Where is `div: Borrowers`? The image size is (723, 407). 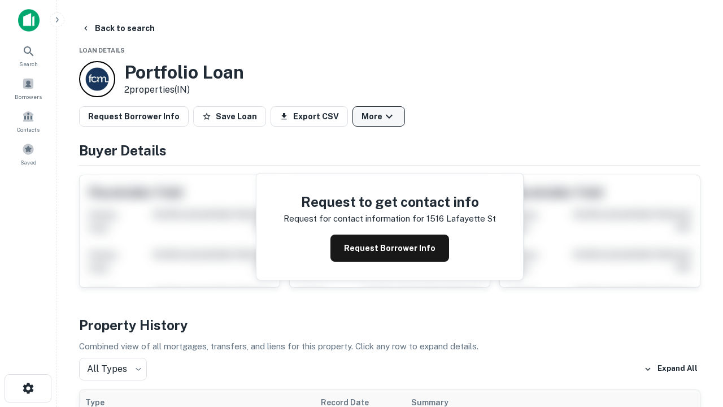 div: Borrowers is located at coordinates (28, 88).